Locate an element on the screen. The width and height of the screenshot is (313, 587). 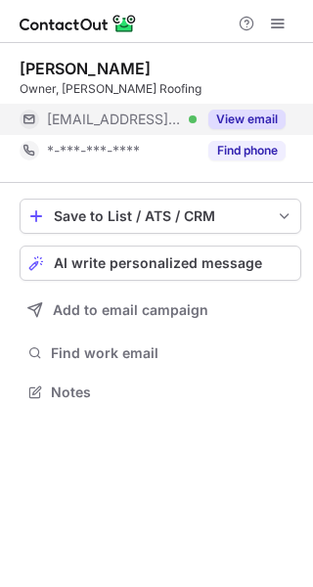
div: Save to List / ATS / CRM is located at coordinates (161, 216).